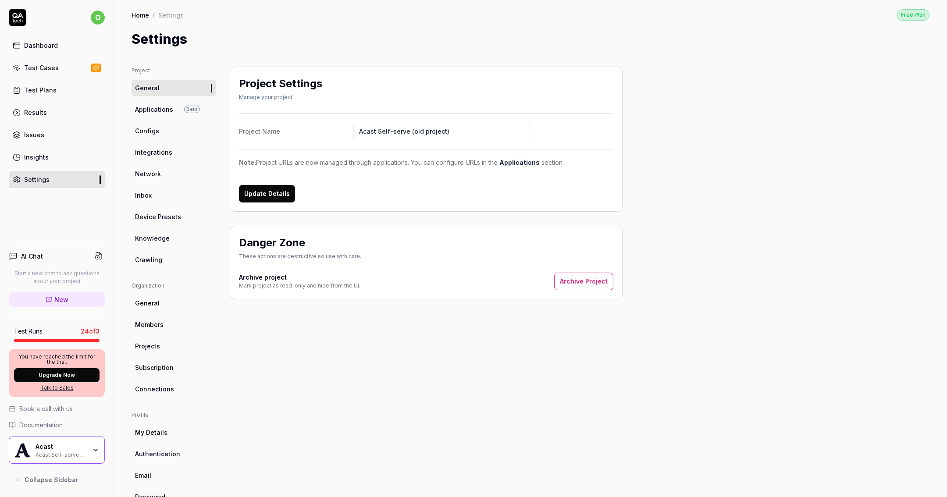 Image resolution: width=947 pixels, height=497 pixels. What do you see at coordinates (520, 162) in the screenshot?
I see `a: Applications` at bounding box center [520, 162].